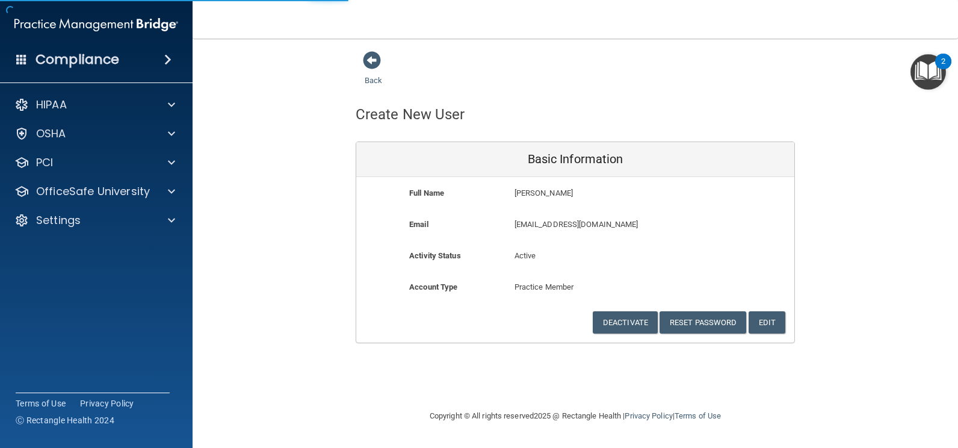 The height and width of the screenshot is (448, 958). I want to click on button: Open Resource Center, 2 new notifications, so click(928, 72).